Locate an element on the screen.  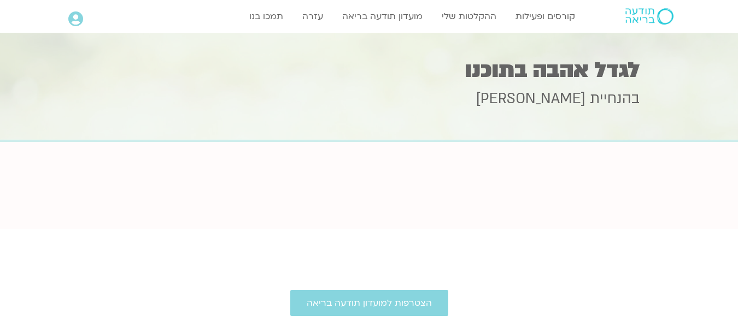
a: מועדון תודעה בריאה is located at coordinates (382, 16).